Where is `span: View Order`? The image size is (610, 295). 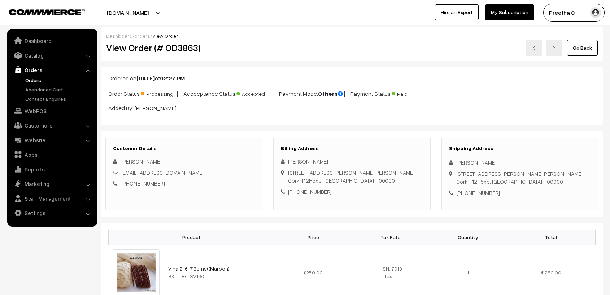
span: View Order is located at coordinates (165, 36).